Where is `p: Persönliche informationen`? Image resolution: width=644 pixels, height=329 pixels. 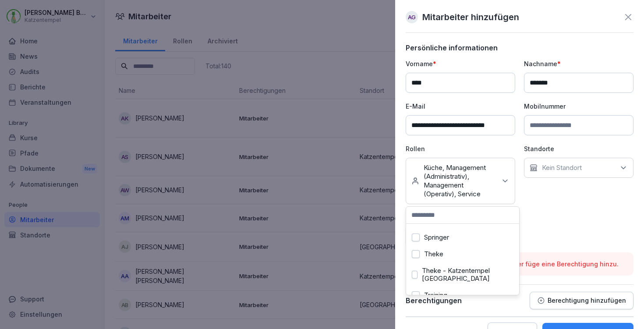 p: Persönliche informationen is located at coordinates (520, 48).